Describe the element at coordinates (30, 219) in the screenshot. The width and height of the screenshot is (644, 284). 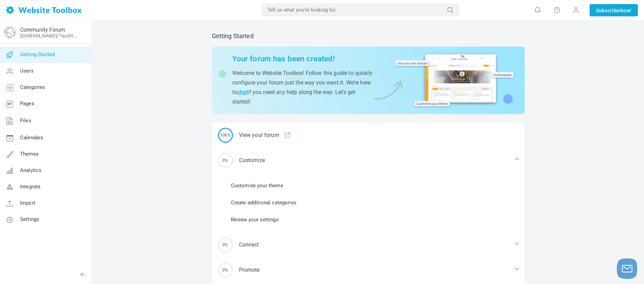
I see `span: Settings` at that location.